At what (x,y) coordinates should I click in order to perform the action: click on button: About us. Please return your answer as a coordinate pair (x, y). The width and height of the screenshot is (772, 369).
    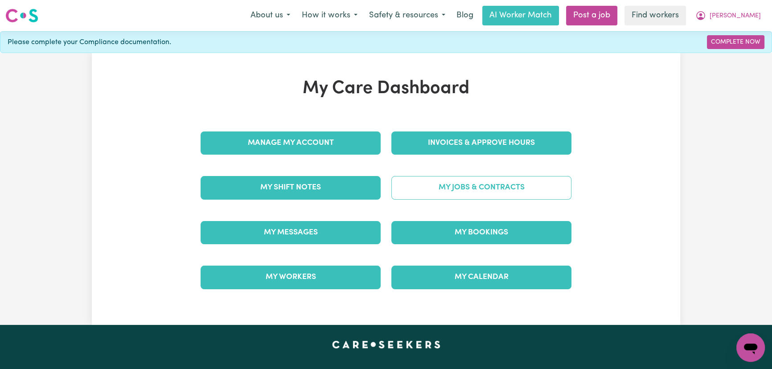
    Looking at the image, I should click on (270, 16).